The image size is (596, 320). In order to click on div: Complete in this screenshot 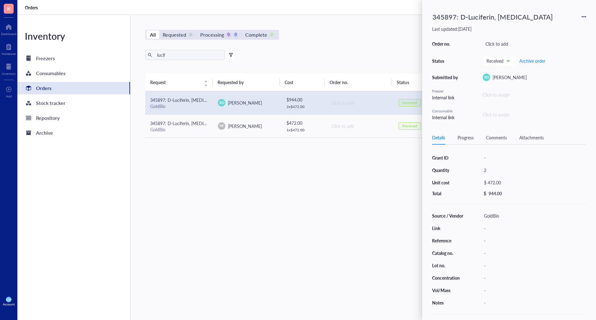, I will do `click(256, 35)`.